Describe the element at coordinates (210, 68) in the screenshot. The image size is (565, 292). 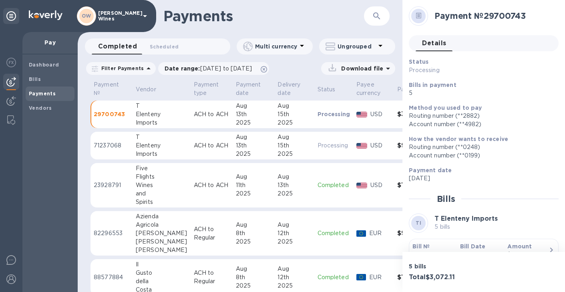
I see `p: Date range :` at that location.